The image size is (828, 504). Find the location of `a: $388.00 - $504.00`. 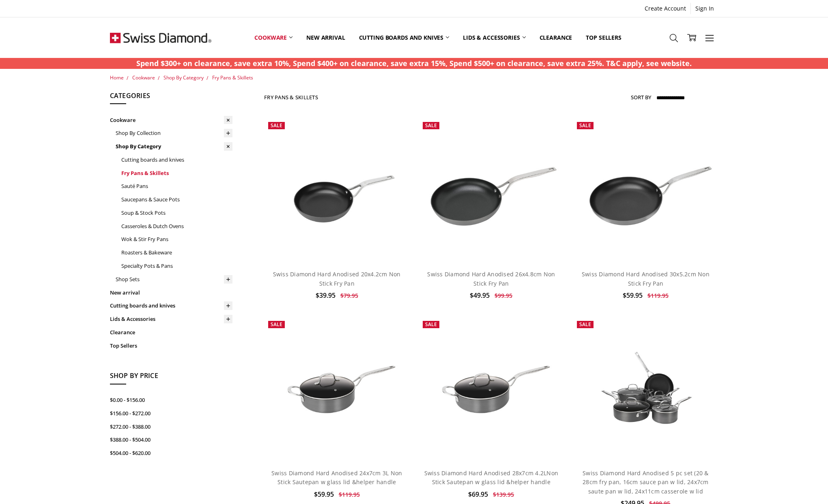

a: $388.00 - $504.00 is located at coordinates (171, 440).